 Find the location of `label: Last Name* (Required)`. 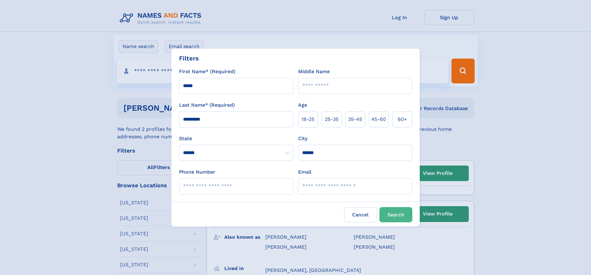

label: Last Name* (Required) is located at coordinates (207, 105).